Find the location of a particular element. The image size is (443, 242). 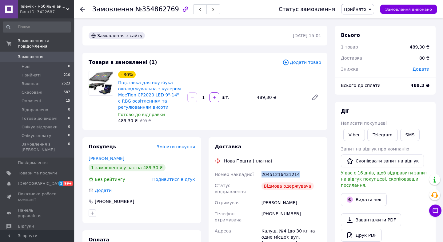

span: Всього до сплати is located at coordinates (360, 85).